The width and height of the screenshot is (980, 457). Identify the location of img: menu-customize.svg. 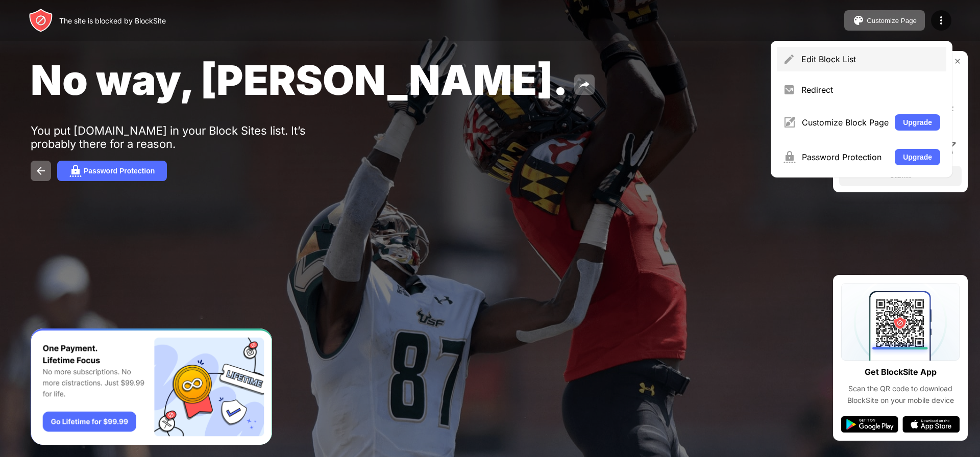
(789, 123).